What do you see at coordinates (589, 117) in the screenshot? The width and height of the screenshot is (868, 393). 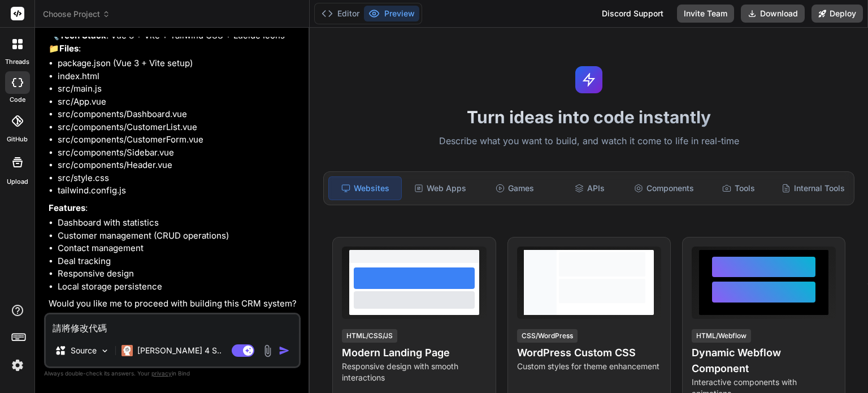 I see `h1: Turn ideas into code instantly` at bounding box center [589, 117].